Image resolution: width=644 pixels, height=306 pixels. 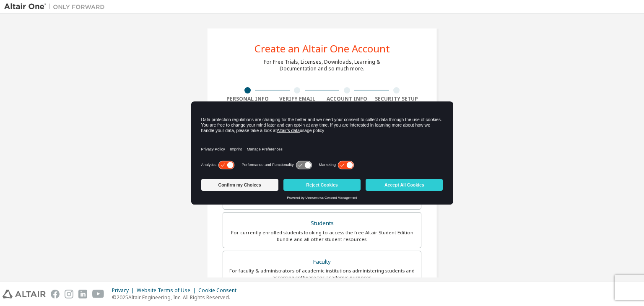 What do you see at coordinates (248, 99) in the screenshot?
I see `div: Personal Info` at bounding box center [248, 99].